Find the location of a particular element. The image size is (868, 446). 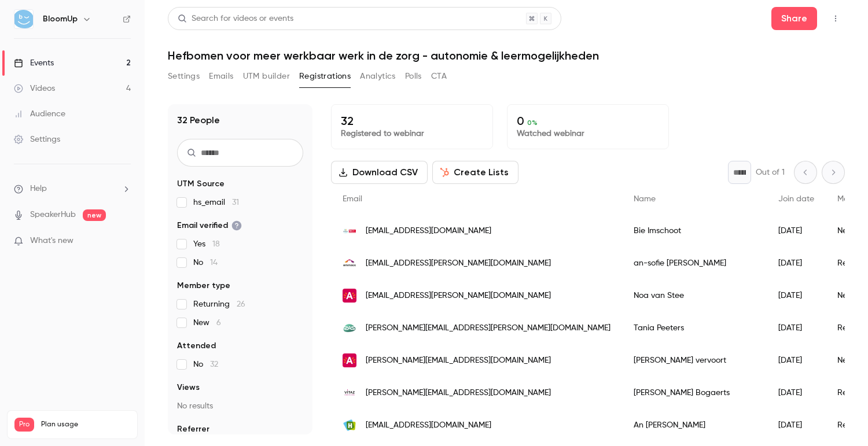

p: 0 is located at coordinates (588, 121).